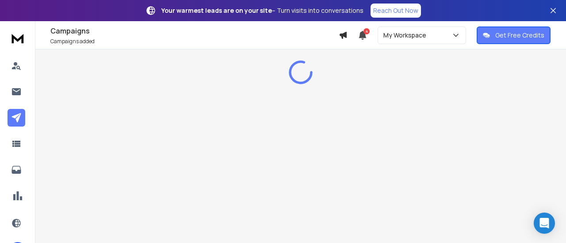  What do you see at coordinates (395, 11) in the screenshot?
I see `a: Reach Out Now` at bounding box center [395, 11].